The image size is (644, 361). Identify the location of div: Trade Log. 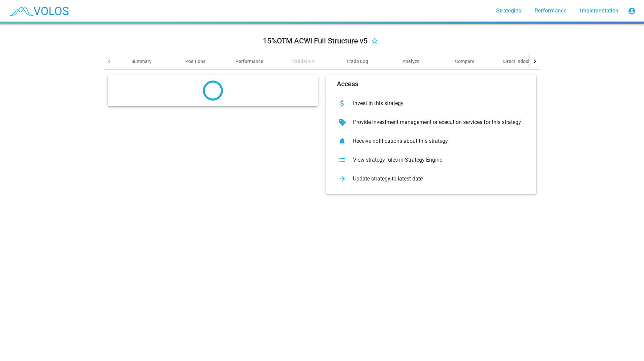
(357, 61).